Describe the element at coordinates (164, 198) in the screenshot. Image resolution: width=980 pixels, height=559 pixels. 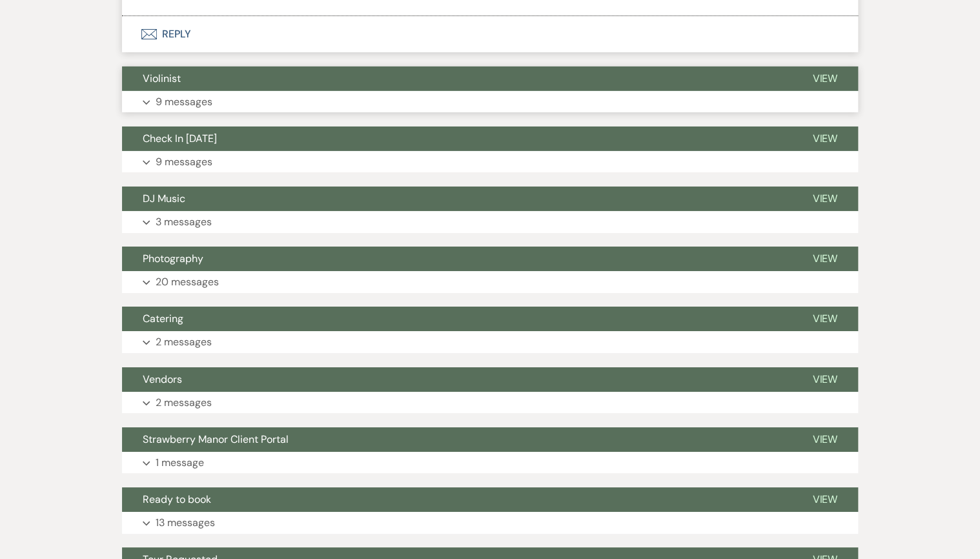
I see `span: DJ Music` at that location.